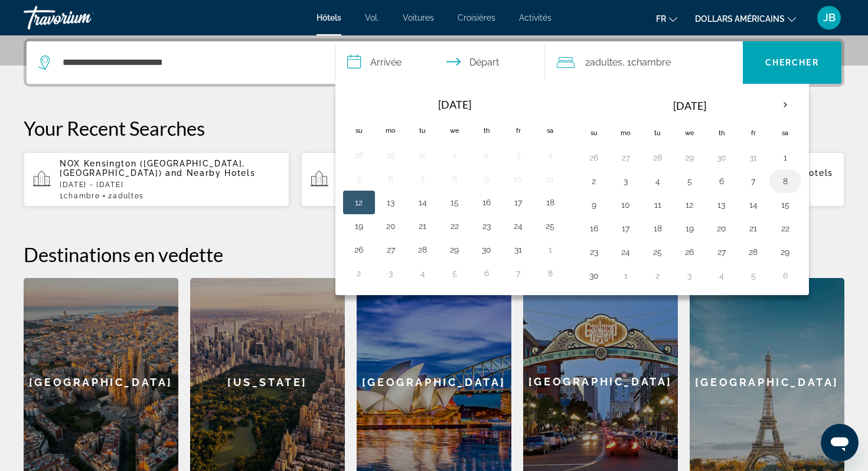 The height and width of the screenshot is (471, 868). What do you see at coordinates (329, 18) in the screenshot?
I see `font: Hôtels` at bounding box center [329, 18].